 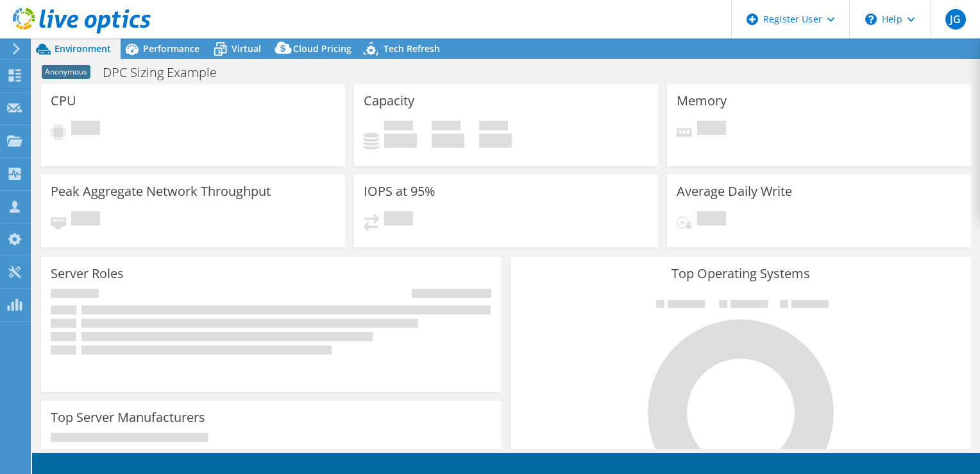 What do you see at coordinates (389, 100) in the screenshot?
I see `h3: Capacity` at bounding box center [389, 100].